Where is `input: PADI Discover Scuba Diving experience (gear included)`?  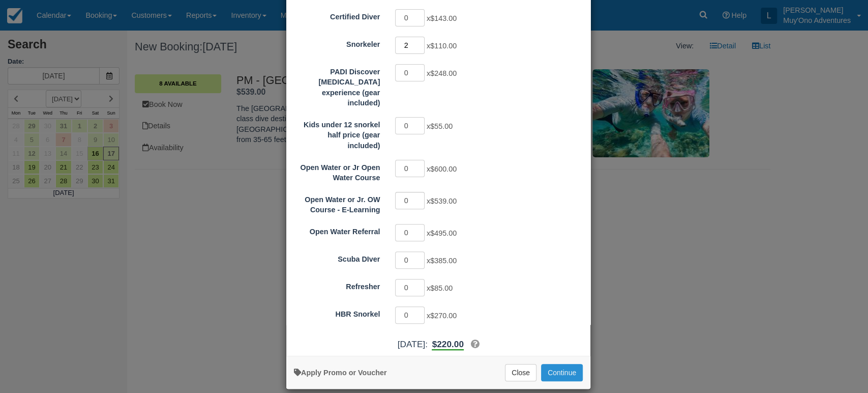
input: PADI Discover Scuba Diving experience (gear included) is located at coordinates (409, 73).